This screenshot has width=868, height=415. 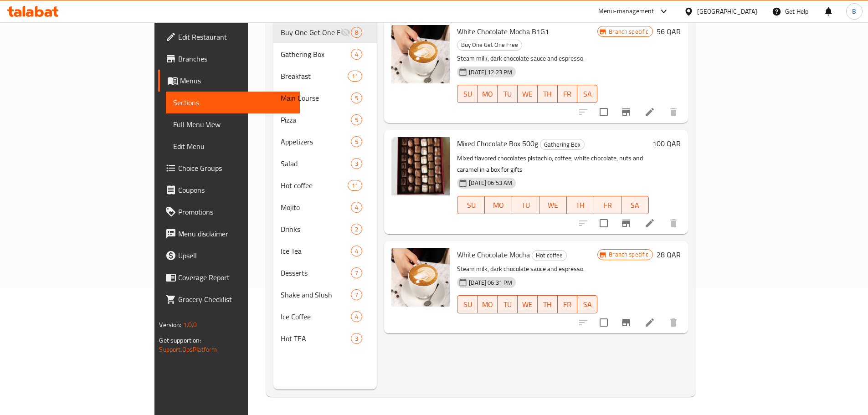 I want to click on span: Menu disclaimer, so click(x=235, y=234).